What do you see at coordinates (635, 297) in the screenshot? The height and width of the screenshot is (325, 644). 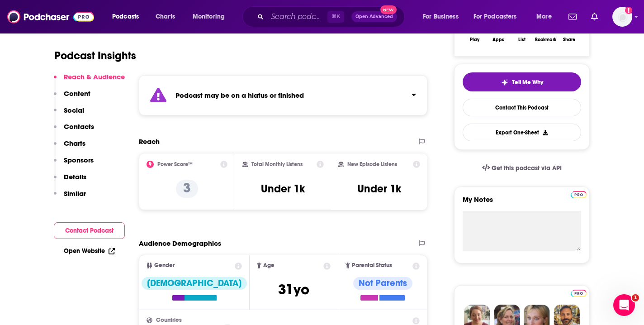 I see `span: 1` at bounding box center [635, 297].